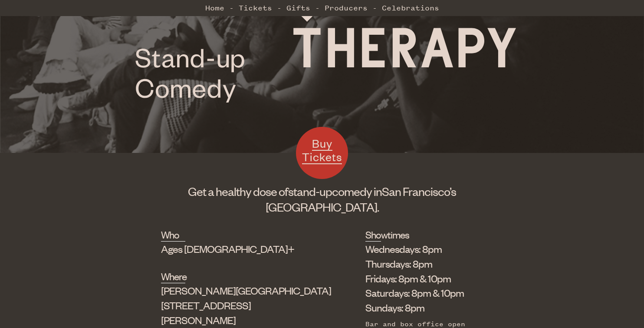 The height and width of the screenshot is (328, 644). Describe the element at coordinates (173, 235) in the screenshot. I see `h2: Who` at that location.